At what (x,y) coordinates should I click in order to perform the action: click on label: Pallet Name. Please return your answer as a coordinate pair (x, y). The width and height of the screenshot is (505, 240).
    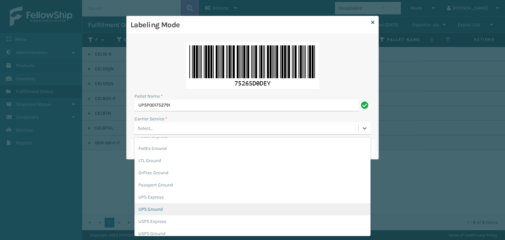
    Looking at the image, I should click on (149, 96).